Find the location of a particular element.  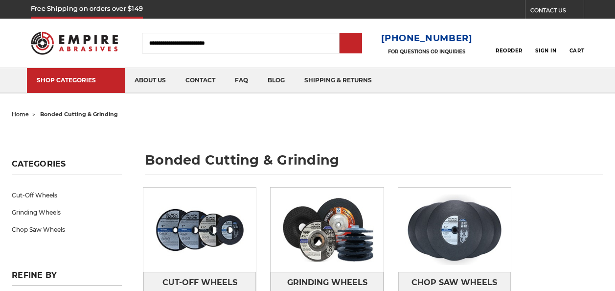

a: Grinding Wheels is located at coordinates (67, 212).